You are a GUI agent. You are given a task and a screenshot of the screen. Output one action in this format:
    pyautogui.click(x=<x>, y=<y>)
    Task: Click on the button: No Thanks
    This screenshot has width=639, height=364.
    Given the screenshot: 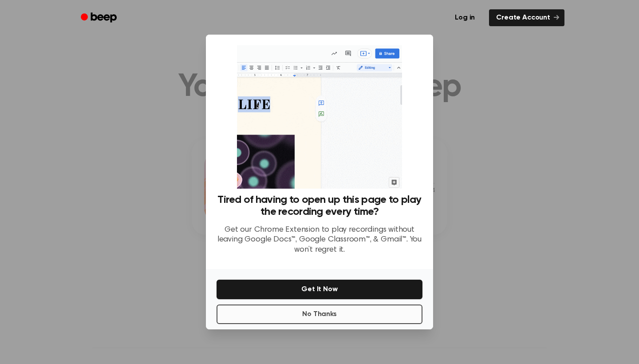 What is the action you would take?
    pyautogui.click(x=320, y=314)
    